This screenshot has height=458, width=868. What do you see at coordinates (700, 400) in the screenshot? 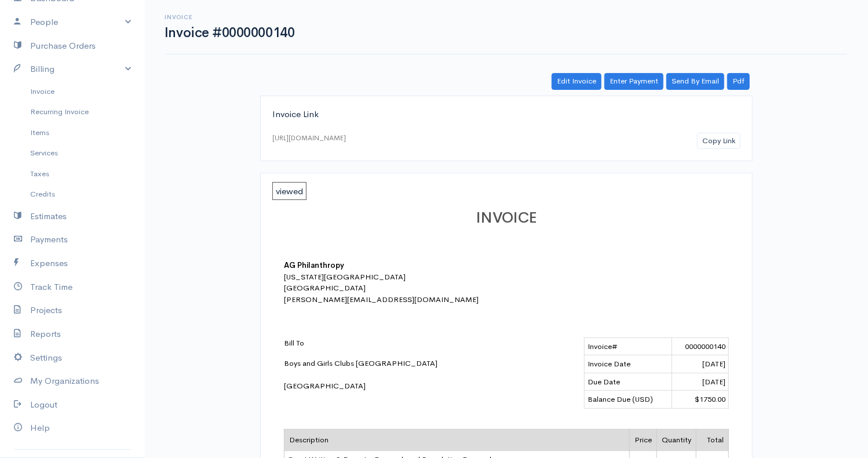
I see `td: $1750.00` at bounding box center [700, 400].